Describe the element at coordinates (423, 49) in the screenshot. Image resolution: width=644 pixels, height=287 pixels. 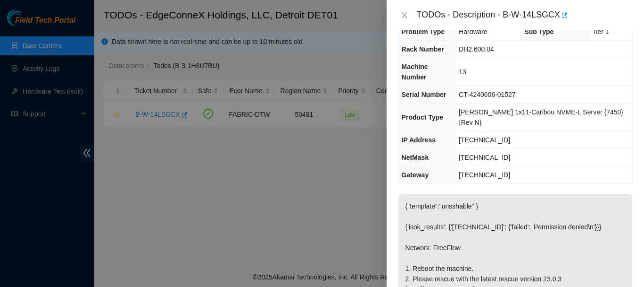
I see `span: Rack Number` at that location.